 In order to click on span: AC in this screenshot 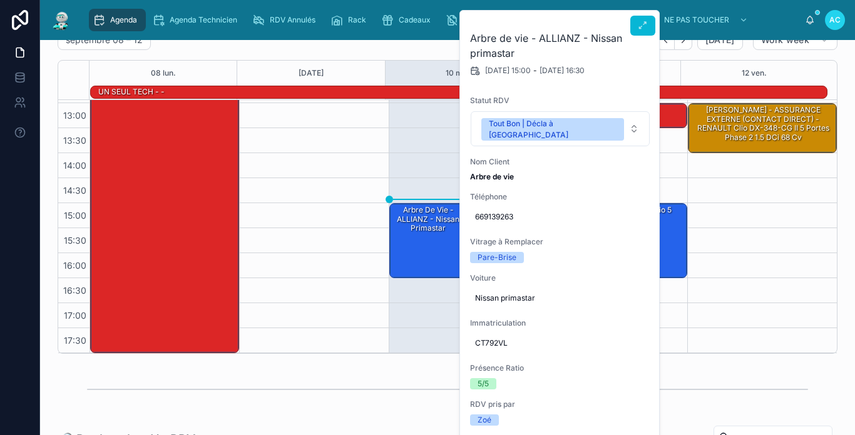, I will do `click(834, 20)`.